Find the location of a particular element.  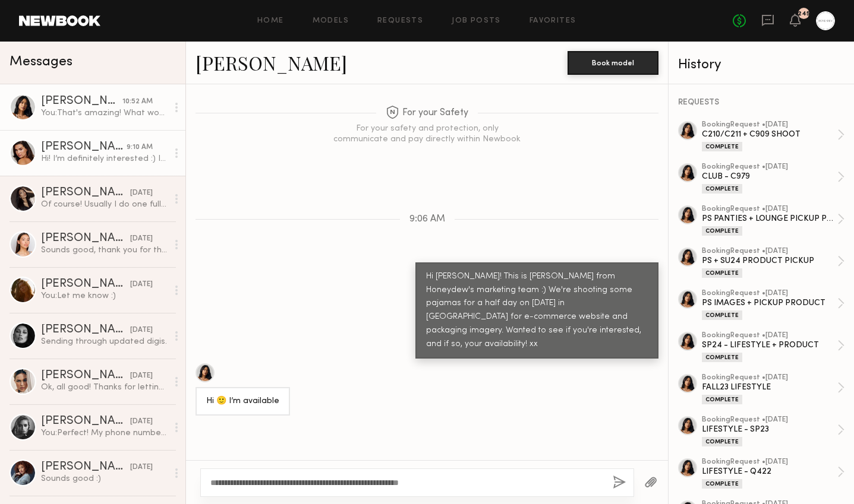

div: You: That's amazing! What would be your rate for a half day/4 hours? is located at coordinates (104, 113).